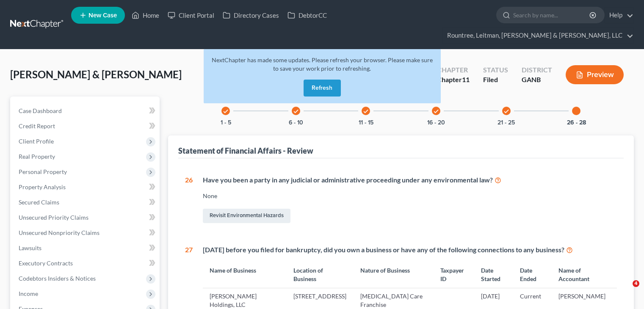  Describe the element at coordinates (537, 79) in the screenshot. I see `div: GANB` at that location.